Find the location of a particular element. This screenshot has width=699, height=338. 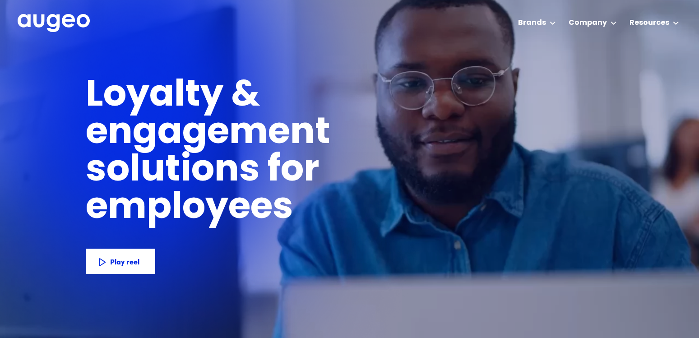

h1: Loyalty & engagement solutions for is located at coordinates (281, 134).